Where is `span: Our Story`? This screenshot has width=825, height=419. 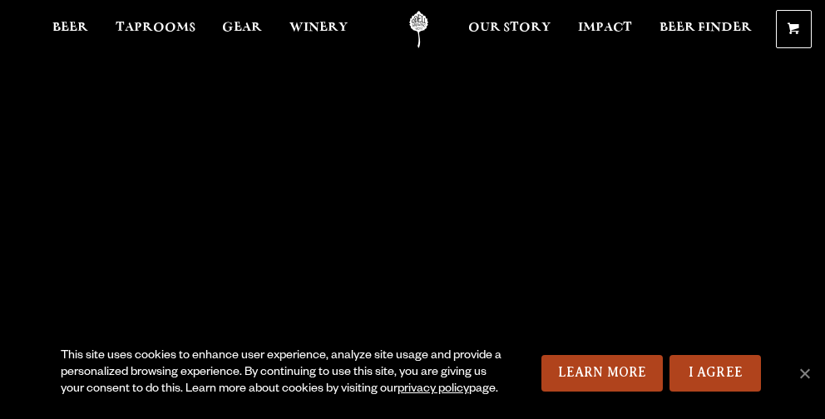 span: Our Story is located at coordinates (509, 27).